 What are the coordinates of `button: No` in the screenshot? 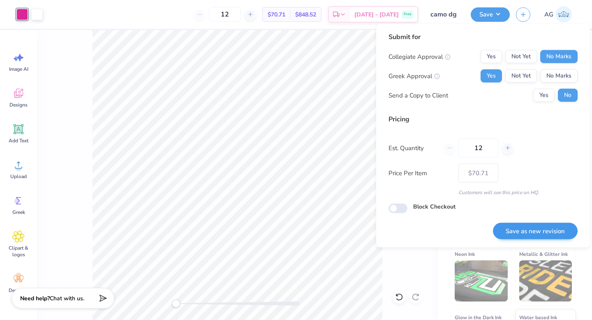 It's located at (568, 95).